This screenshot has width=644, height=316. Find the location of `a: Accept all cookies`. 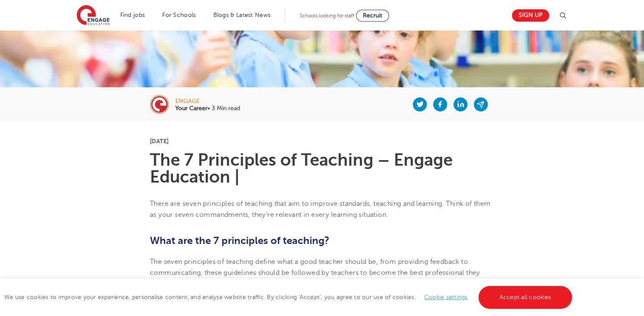

a: Accept all cookies is located at coordinates (525, 297).